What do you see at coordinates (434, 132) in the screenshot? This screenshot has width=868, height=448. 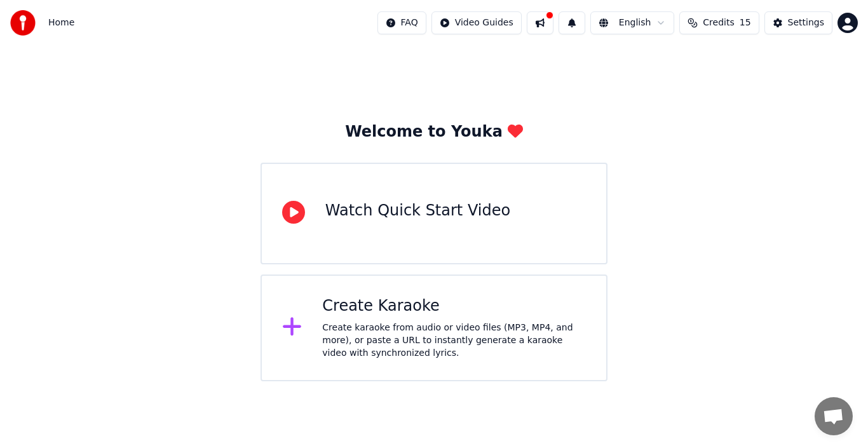 I see `div: Welcome to Youka` at bounding box center [434, 132].